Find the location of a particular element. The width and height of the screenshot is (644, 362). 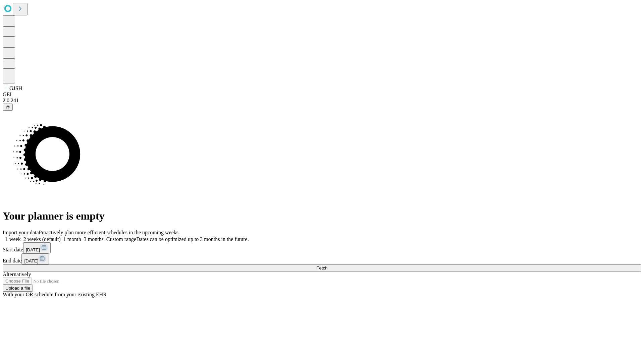

div: GEI is located at coordinates (322, 94).